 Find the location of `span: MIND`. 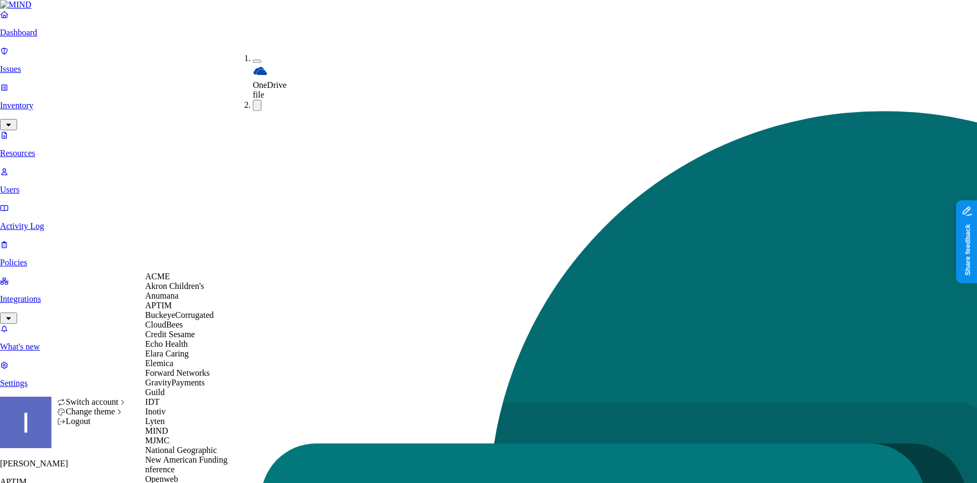

span: MIND is located at coordinates (156, 430).